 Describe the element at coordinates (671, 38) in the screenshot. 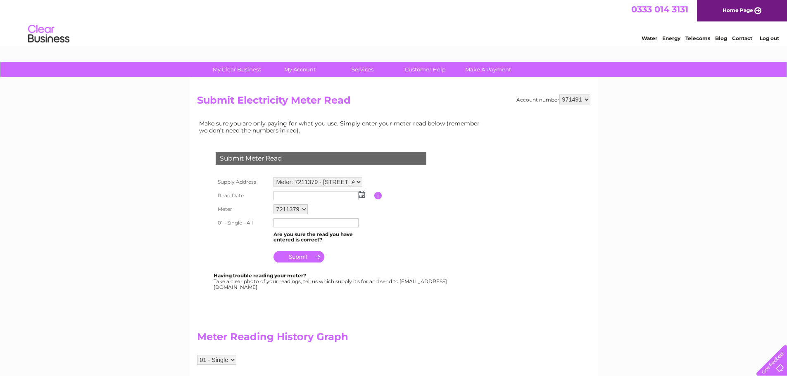

I see `a: Energy` at that location.